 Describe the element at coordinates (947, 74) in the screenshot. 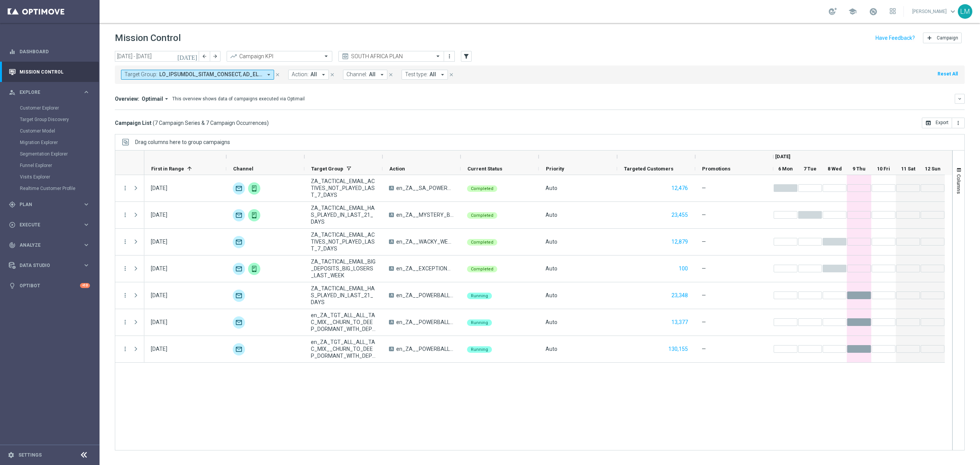

I see `button: Reset All` at that location.